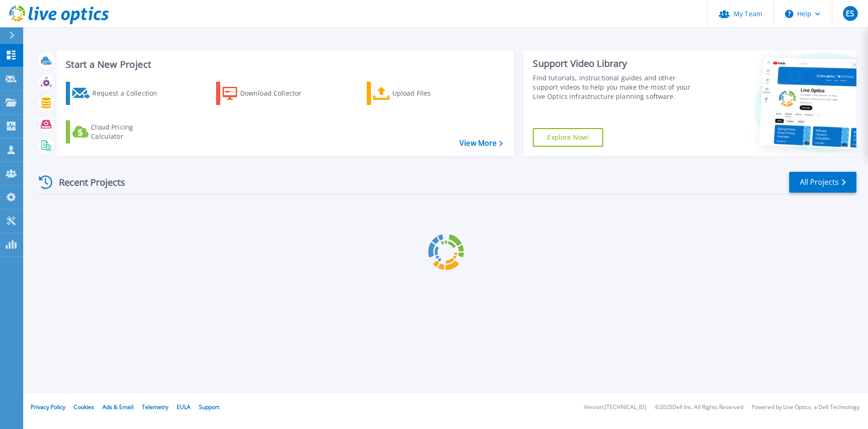 The width and height of the screenshot is (868, 429). I want to click on a: Cloud Pricing Calculator, so click(117, 132).